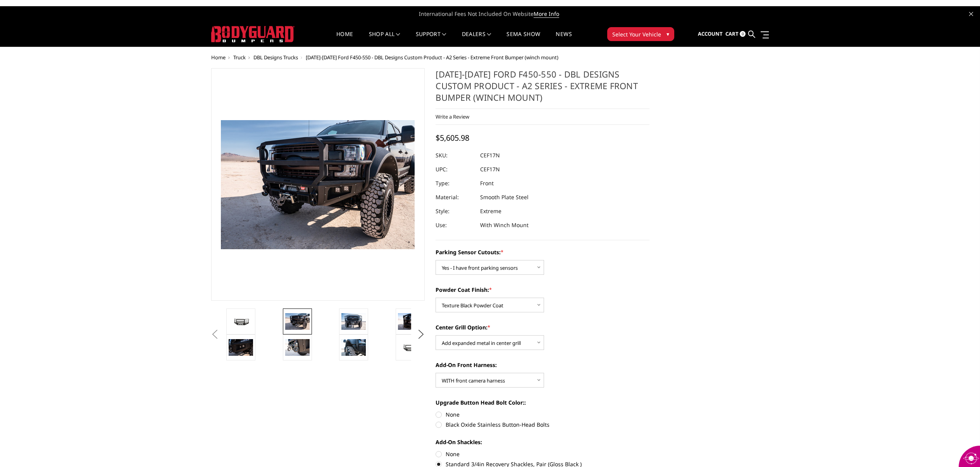 The width and height of the screenshot is (980, 467). I want to click on a: Account, so click(711, 34).